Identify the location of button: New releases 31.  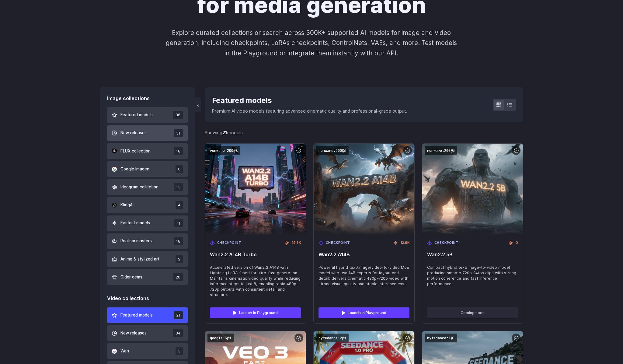
(147, 133).